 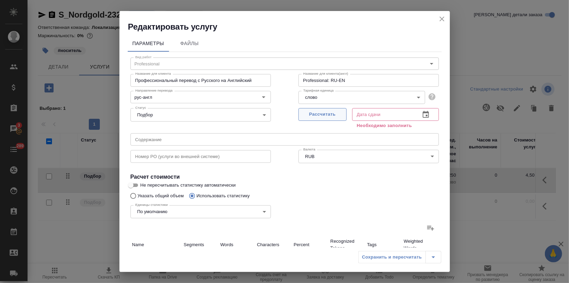 I want to click on button: Рассчитать, so click(x=323, y=114).